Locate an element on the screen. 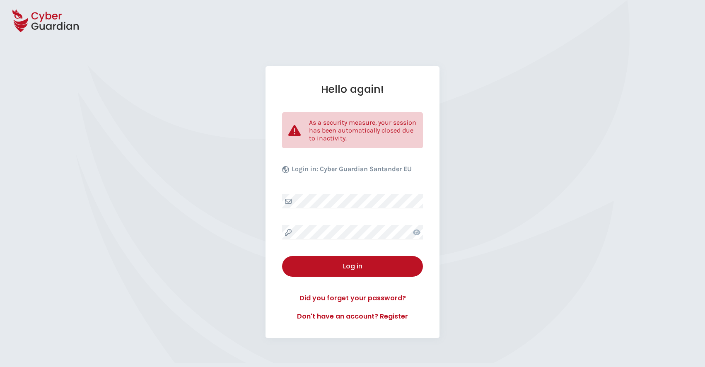 The image size is (705, 367). div: Log in is located at coordinates (352, 266).